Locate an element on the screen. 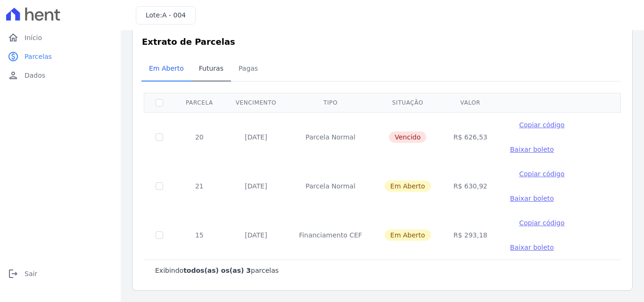 The width and height of the screenshot is (644, 302). i: person is located at coordinates (13, 75).